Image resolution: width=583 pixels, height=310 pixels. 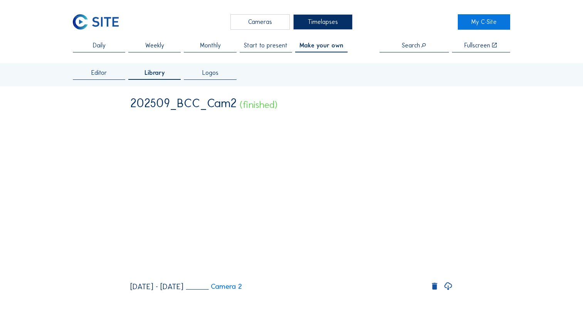 What do you see at coordinates (210, 73) in the screenshot?
I see `span: Logos` at bounding box center [210, 73].